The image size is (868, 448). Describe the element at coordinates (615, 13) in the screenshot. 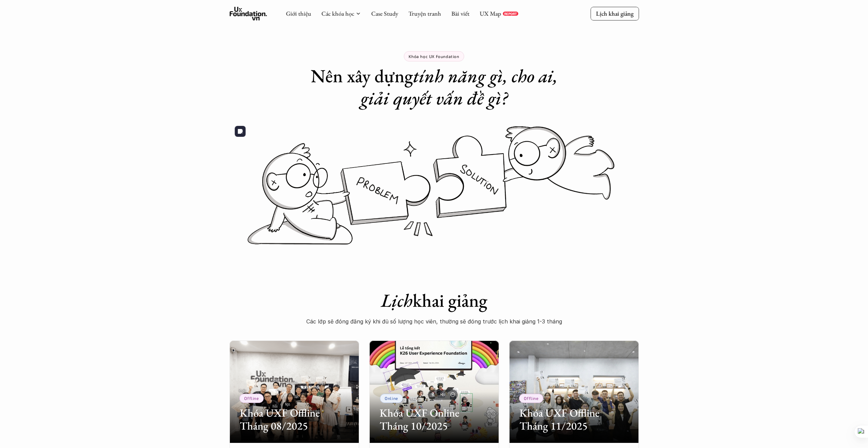

I see `p: Lịch khai giảng` at that location.